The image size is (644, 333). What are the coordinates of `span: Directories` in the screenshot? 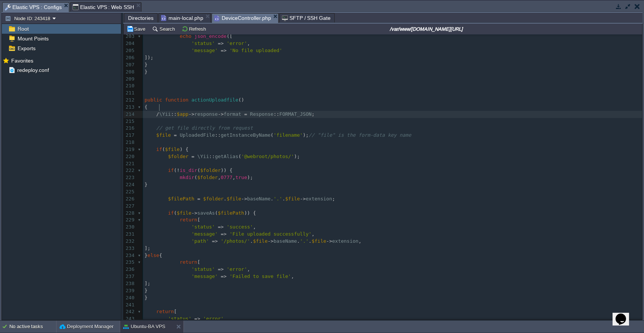 It's located at (141, 18).